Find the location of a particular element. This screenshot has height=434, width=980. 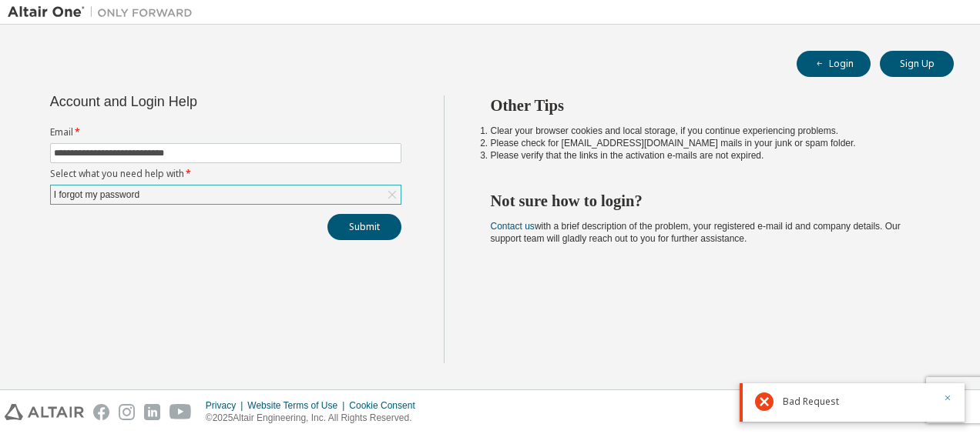

li: Please verify that the links in the activation e-mails are not expired. is located at coordinates (709, 155).